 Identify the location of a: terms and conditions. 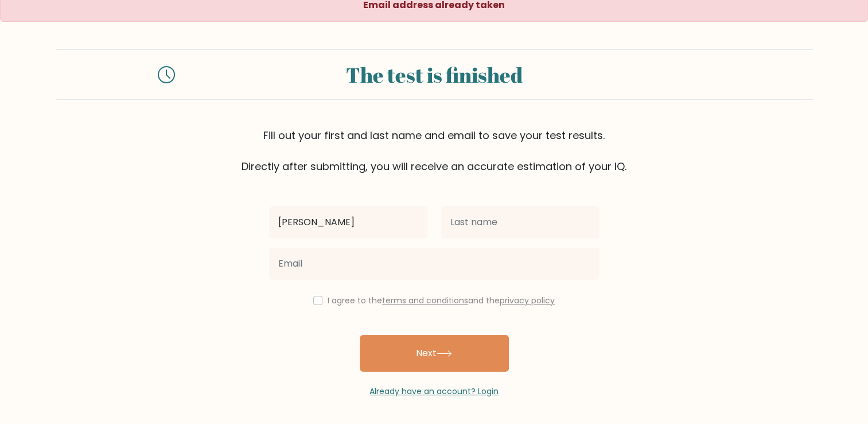
(425, 300).